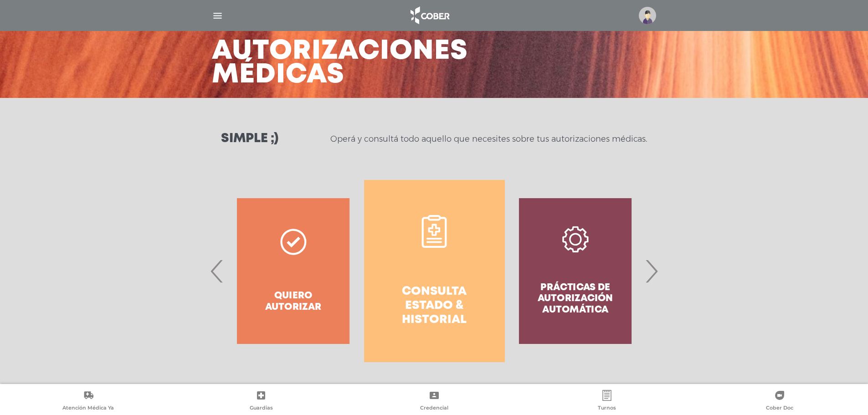 Image resolution: width=868 pixels, height=415 pixels. What do you see at coordinates (779, 409) in the screenshot?
I see `span: Cober Doc` at bounding box center [779, 409].